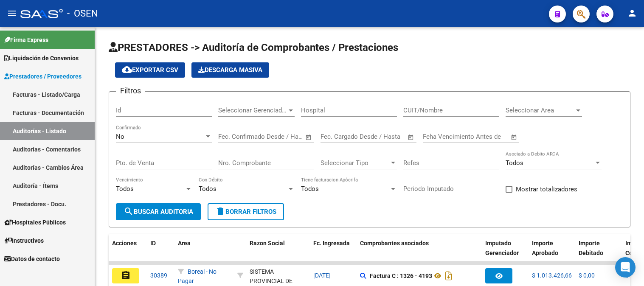  Describe the element at coordinates (598, 253) in the screenshot. I see `datatable-header-cell: Importe Debitado` at that location.